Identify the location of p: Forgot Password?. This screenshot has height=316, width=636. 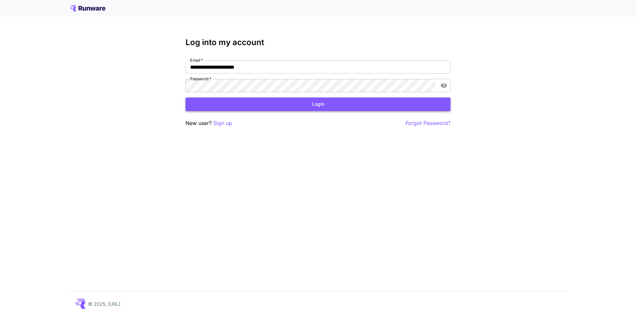
(428, 123).